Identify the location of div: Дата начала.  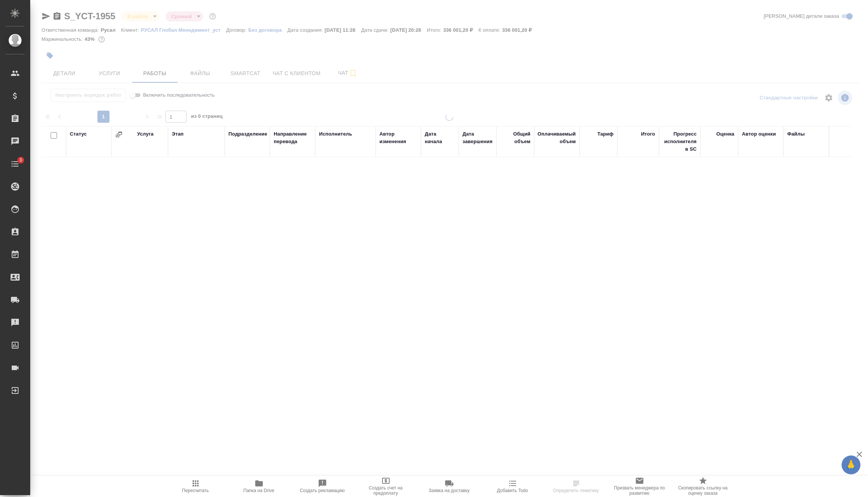
(440, 138).